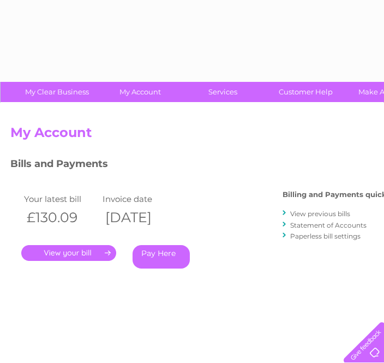 The width and height of the screenshot is (384, 363). What do you see at coordinates (140, 92) in the screenshot?
I see `a: My Account` at bounding box center [140, 92].